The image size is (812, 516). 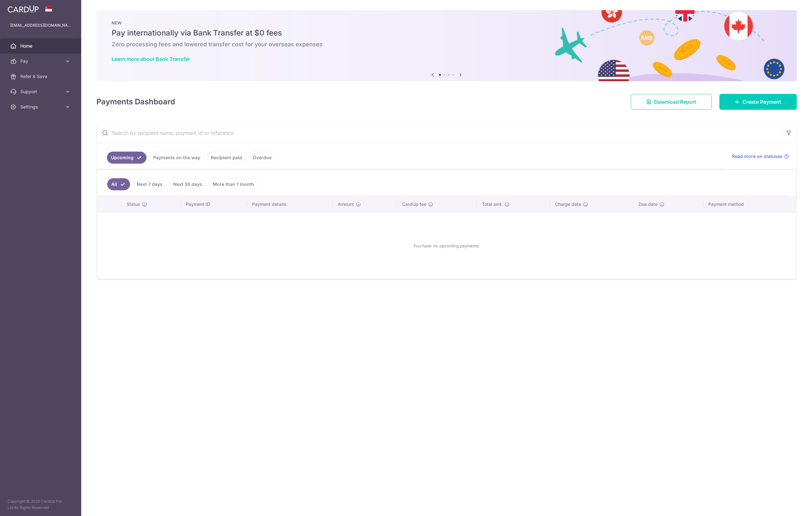 What do you see at coordinates (447, 246) in the screenshot?
I see `div: You have no upcoming payments.` at bounding box center [447, 246].